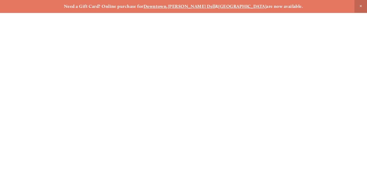  What do you see at coordinates (104, 6) in the screenshot?
I see `strong: Need a Gift Card? Online purchase for` at bounding box center [104, 6].